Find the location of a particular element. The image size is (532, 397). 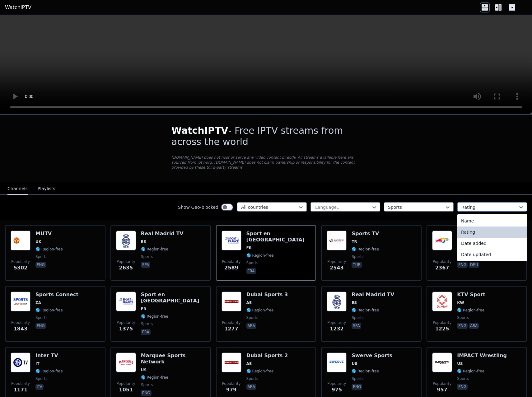

div: Date updated is located at coordinates (492, 255).